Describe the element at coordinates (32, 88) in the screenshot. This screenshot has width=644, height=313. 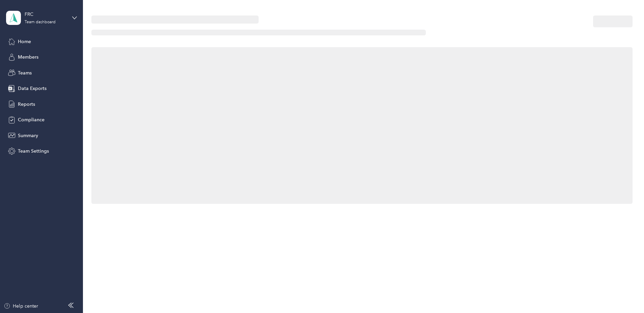
I see `span: Data Exports` at that location.